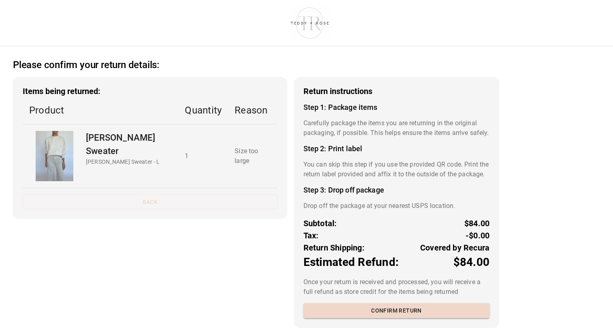 This screenshot has width=613, height=332. Describe the element at coordinates (309, 23) in the screenshot. I see `img: shop-teddyrose.myshopify.com-d93983e8-e25b-478f-b32e-9430bef33fdd` at that location.